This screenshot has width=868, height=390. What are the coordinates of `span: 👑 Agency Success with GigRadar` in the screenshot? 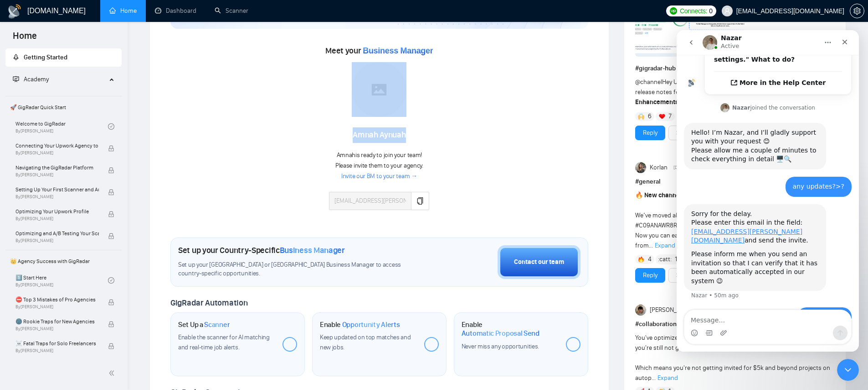 It's located at (64, 261).